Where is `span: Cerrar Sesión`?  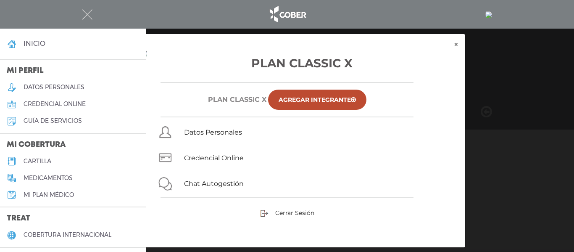 span: Cerrar Sesión is located at coordinates (295, 213).